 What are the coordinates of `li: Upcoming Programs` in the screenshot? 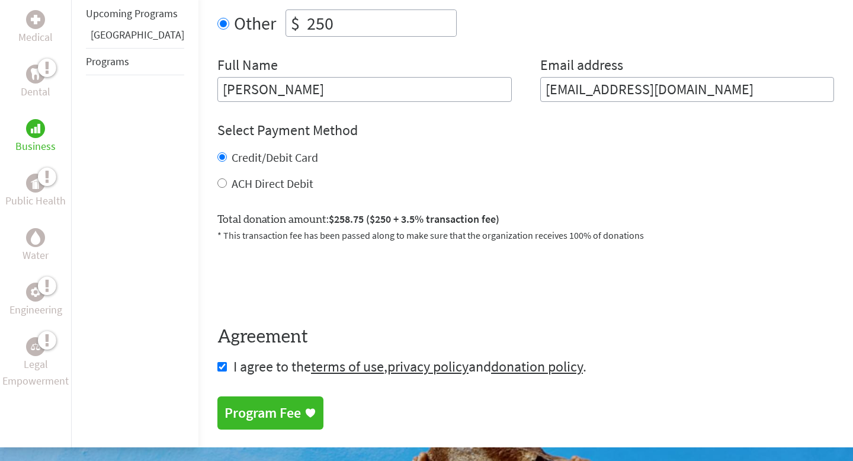 It's located at (135, 14).